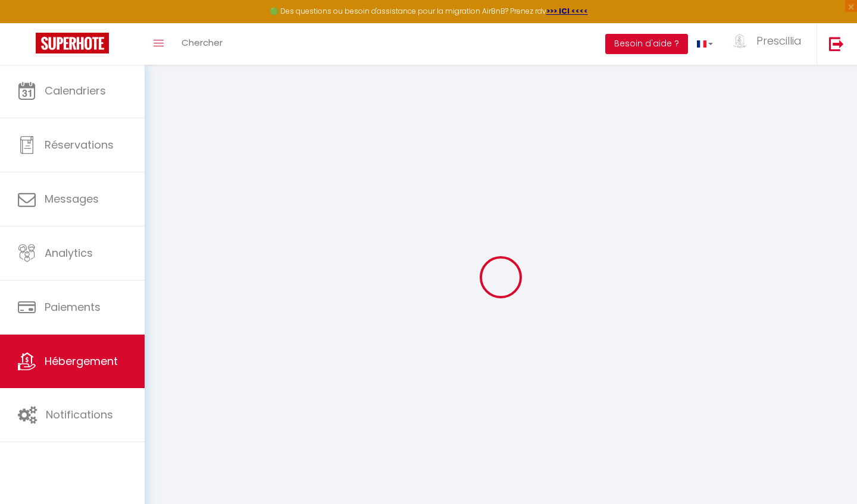 The width and height of the screenshot is (857, 504). What do you see at coordinates (646, 44) in the screenshot?
I see `button: Besoin d'aide ?` at bounding box center [646, 44].